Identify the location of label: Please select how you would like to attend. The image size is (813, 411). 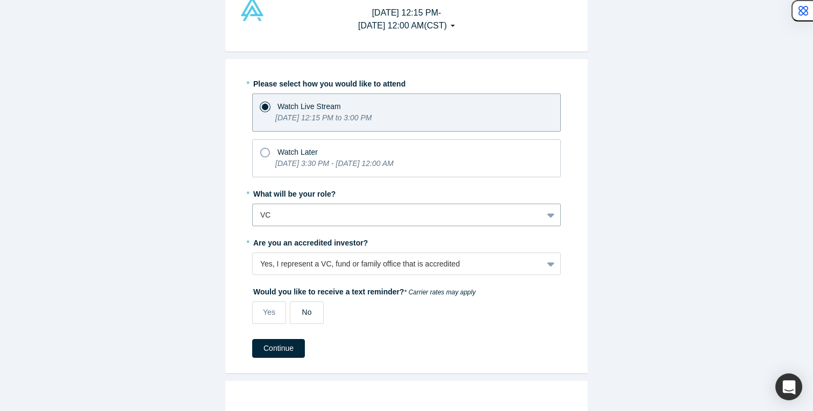
(407, 82).